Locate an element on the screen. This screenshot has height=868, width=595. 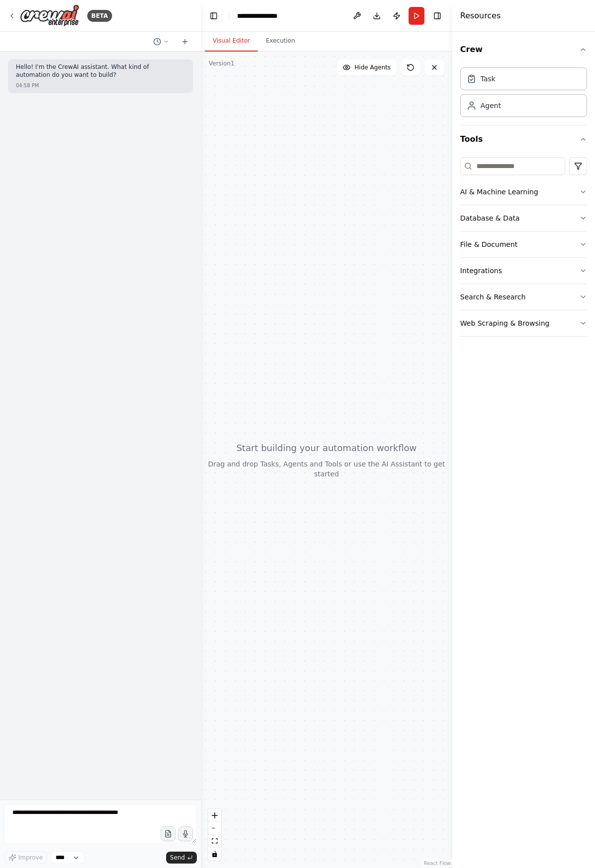
button: Hide left sidebar is located at coordinates (214, 16).